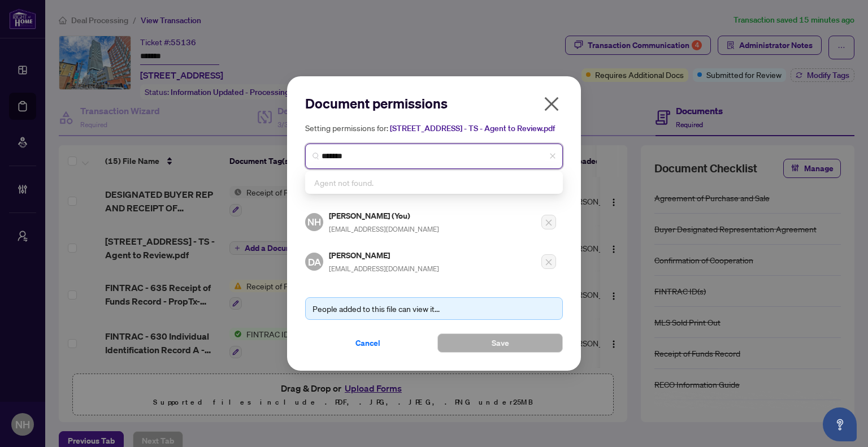 This screenshot has height=447, width=868. I want to click on span: DA, so click(315, 262).